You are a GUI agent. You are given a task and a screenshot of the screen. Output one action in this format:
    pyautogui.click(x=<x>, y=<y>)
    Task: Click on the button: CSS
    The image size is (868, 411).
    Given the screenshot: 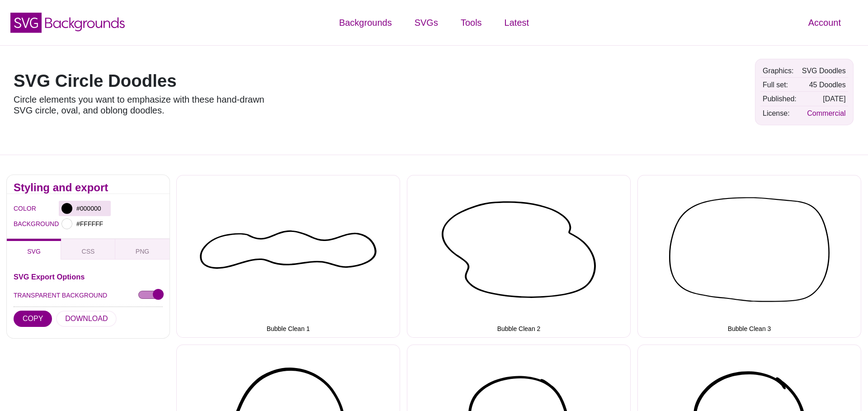 What is the action you would take?
    pyautogui.click(x=88, y=249)
    